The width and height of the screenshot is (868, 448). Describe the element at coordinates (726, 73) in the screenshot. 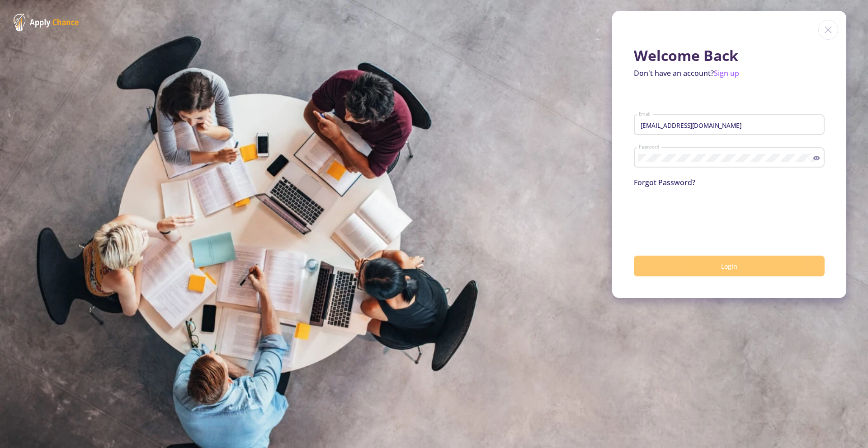

I see `a: Sign up` at that location.